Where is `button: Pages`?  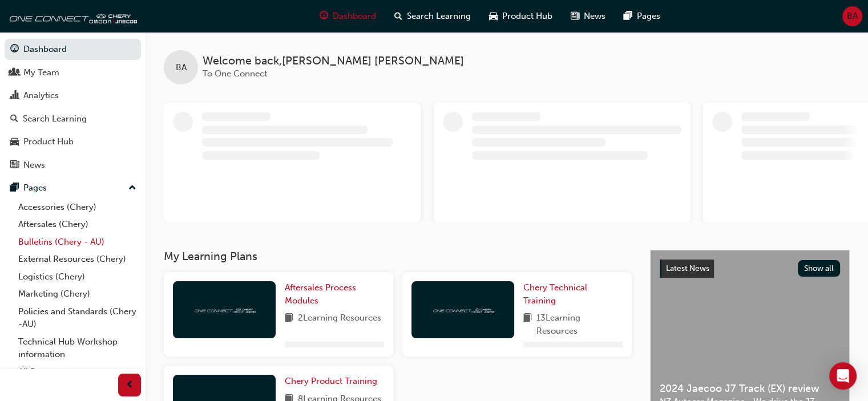 button: Pages is located at coordinates (73, 188).